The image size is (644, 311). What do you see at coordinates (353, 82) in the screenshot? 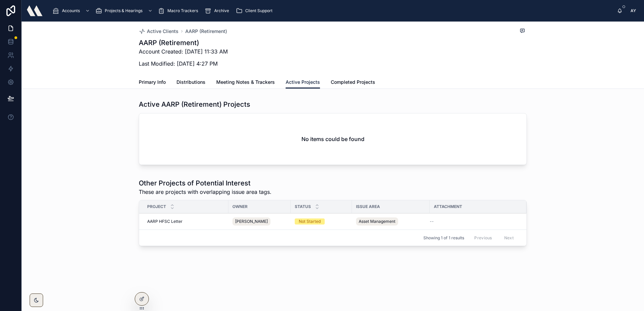
I see `span: Completed Projects` at bounding box center [353, 82].